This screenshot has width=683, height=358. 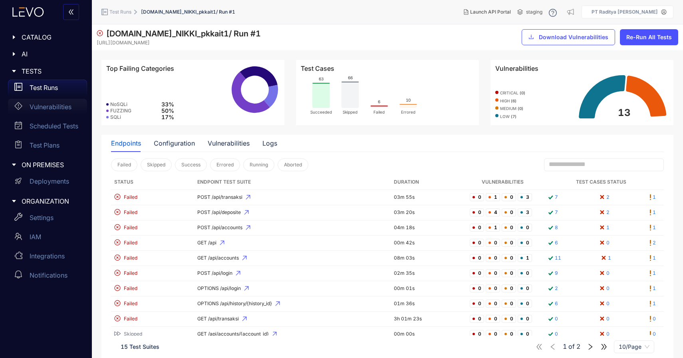 I want to click on b: ( 0 ), so click(x=523, y=93).